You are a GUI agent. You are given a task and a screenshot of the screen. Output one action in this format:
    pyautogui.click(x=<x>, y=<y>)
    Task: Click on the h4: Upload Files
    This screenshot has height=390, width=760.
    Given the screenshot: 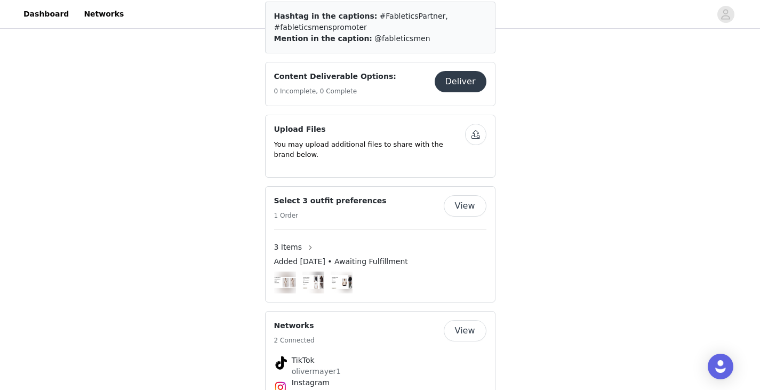 What is the action you would take?
    pyautogui.click(x=370, y=129)
    